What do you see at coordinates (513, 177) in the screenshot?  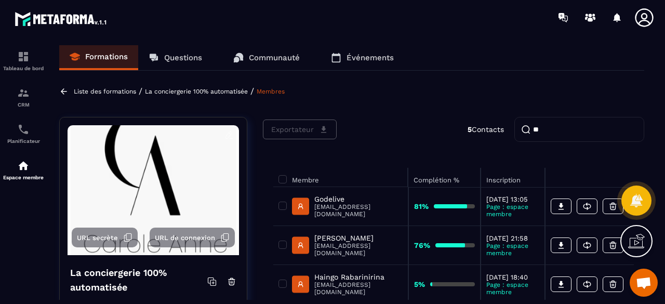 I see `th: Inscription` at bounding box center [513, 177].